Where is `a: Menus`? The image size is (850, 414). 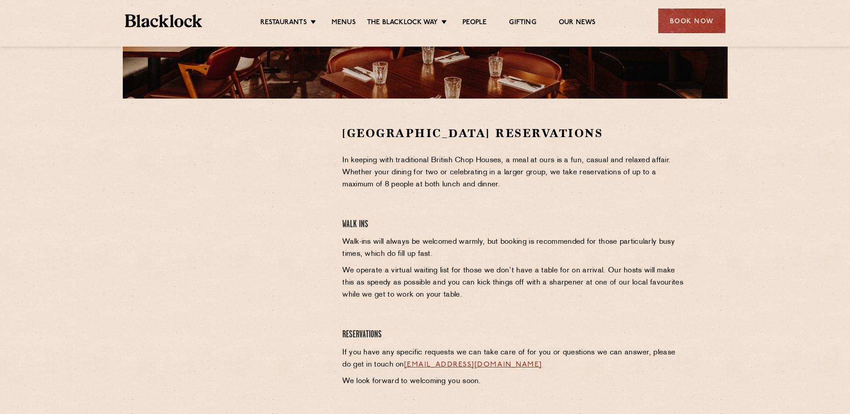
a: Menus is located at coordinates (343, 23).